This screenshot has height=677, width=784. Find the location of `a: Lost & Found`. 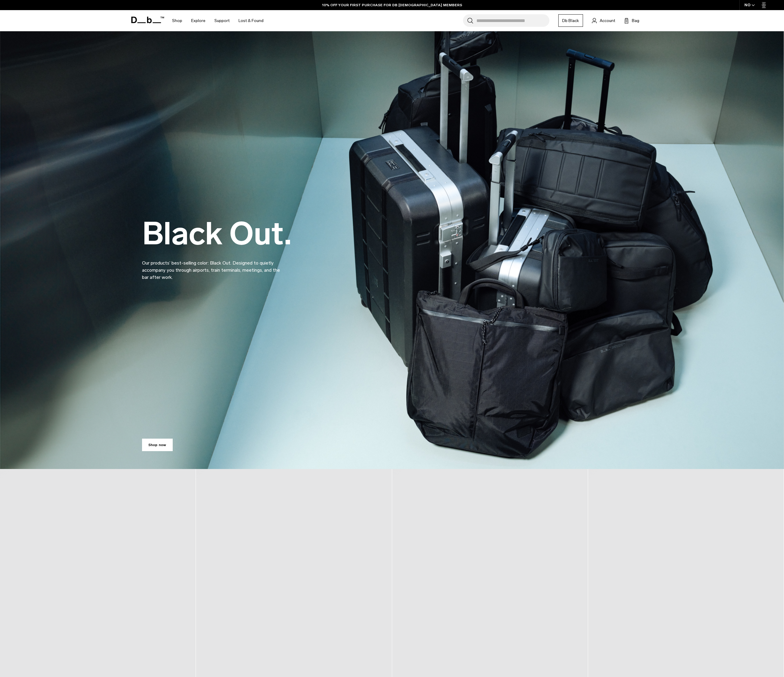

a: Lost & Found is located at coordinates (251, 21).